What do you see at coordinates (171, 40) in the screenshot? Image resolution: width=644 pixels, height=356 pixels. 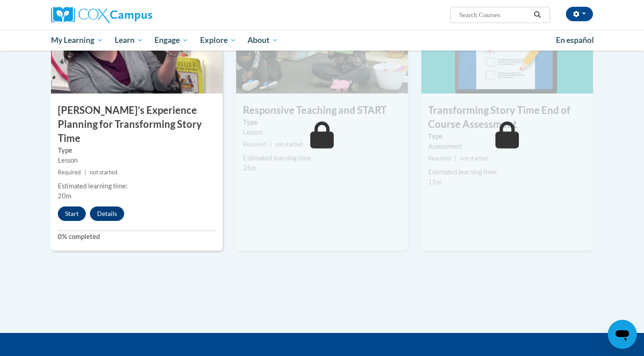 I see `span: Engage` at bounding box center [171, 40].